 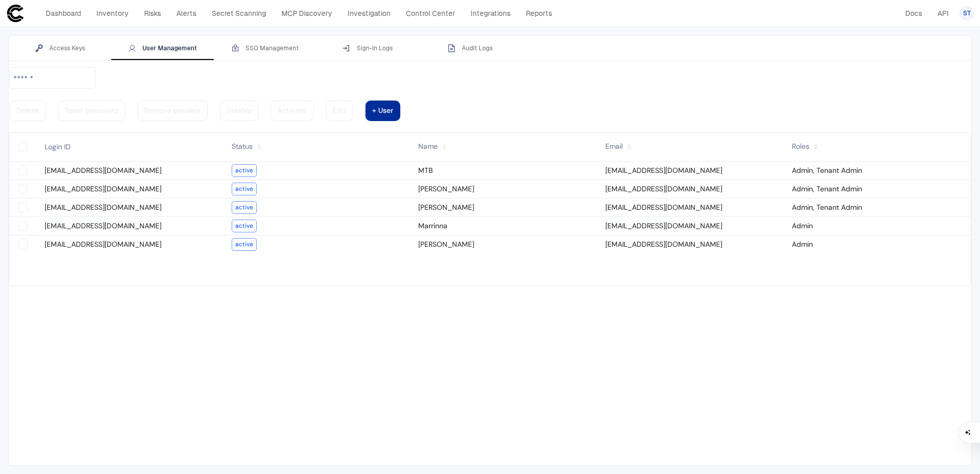 What do you see at coordinates (369, 13) in the screenshot?
I see `a: Investigation` at bounding box center [369, 13].